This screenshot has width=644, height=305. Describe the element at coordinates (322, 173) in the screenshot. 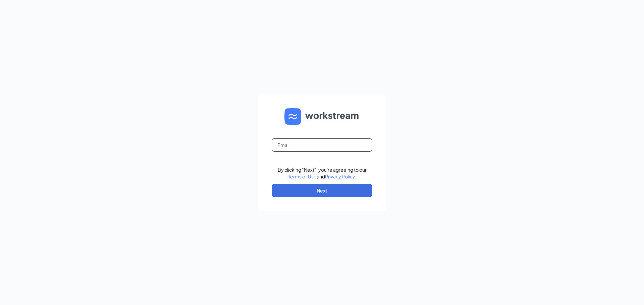

I see `div: By clicking "Next", you're agreeing to our and .` at that location.